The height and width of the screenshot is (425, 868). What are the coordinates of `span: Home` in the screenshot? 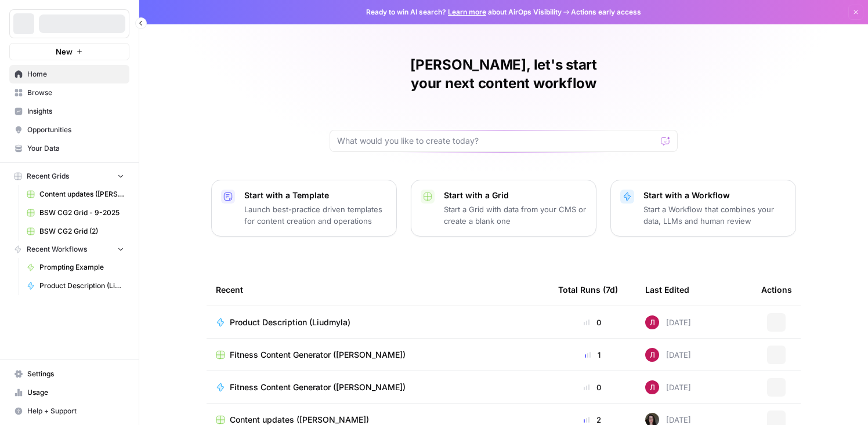 It's located at (75, 74).